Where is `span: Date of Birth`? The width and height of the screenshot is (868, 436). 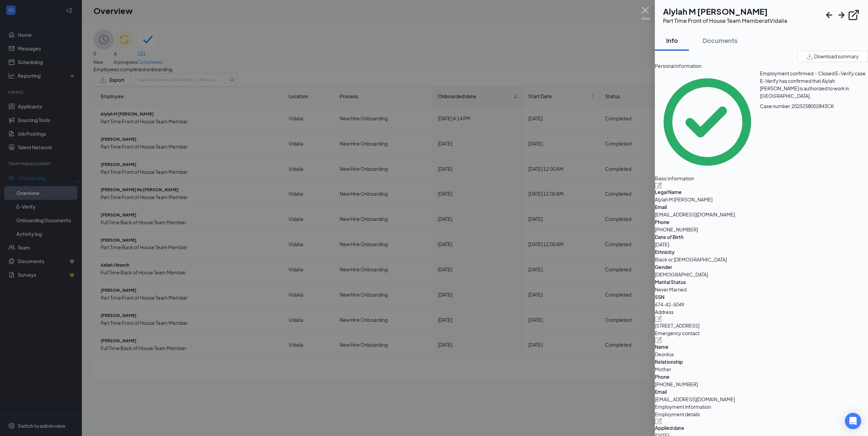
span: Date of Birth is located at coordinates (762, 237).